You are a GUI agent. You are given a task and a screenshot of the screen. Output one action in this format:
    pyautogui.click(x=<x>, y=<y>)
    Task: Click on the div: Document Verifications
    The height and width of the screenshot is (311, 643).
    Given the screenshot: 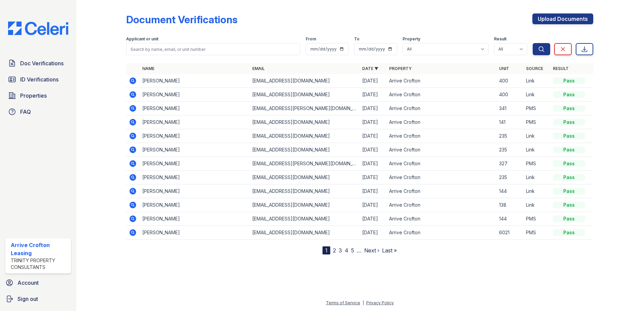 What is the action you would take?
    pyautogui.click(x=182, y=20)
    